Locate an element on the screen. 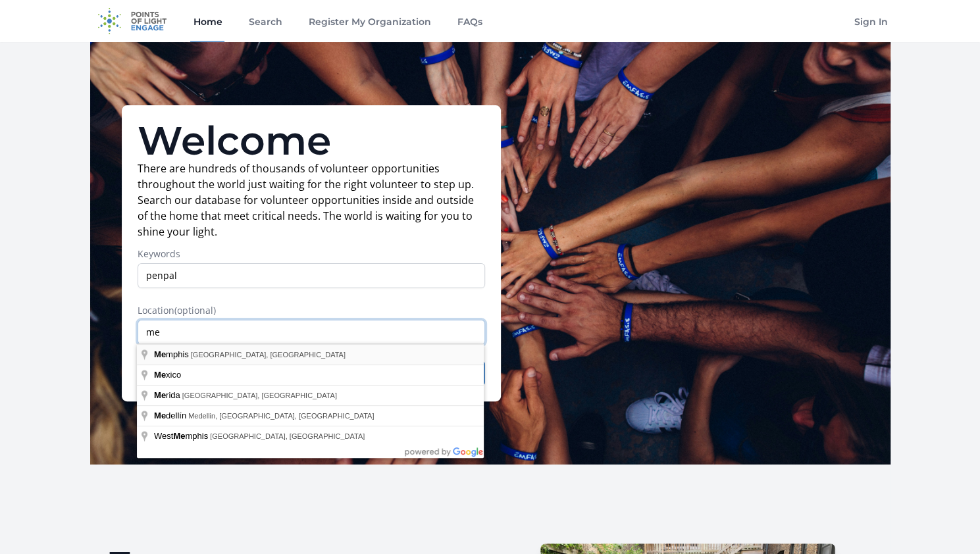 The height and width of the screenshot is (554, 980). span: West mphis is located at coordinates (182, 436).